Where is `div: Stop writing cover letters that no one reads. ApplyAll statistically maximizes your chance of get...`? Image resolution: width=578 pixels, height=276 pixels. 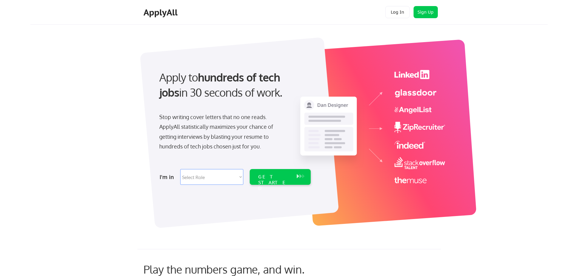 div: Stop writing cover letters that no one reads. ApplyAll statistically maximizes your chance of get... is located at coordinates (221, 132).